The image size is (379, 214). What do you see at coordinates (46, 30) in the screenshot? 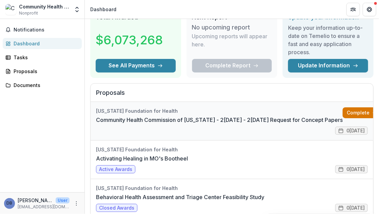
I see `span: Notifications` at bounding box center [46, 30].